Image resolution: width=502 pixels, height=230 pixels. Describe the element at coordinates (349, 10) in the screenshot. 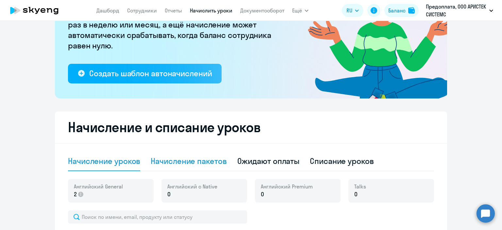

I see `span: RU` at that location.